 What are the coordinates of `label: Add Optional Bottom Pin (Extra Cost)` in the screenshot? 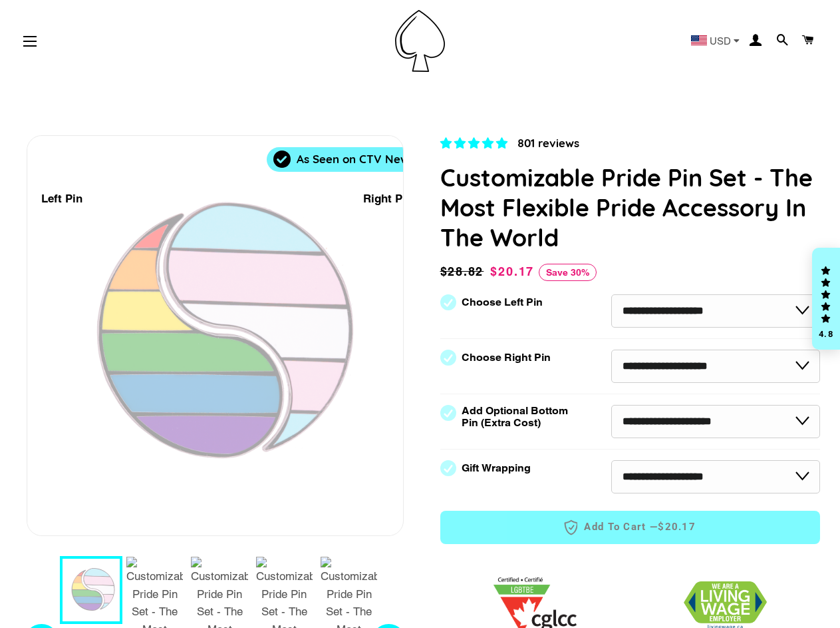 It's located at (517, 416).